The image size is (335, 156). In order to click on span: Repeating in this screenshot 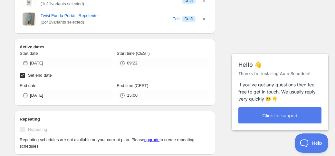, I will do `click(37, 129)`.